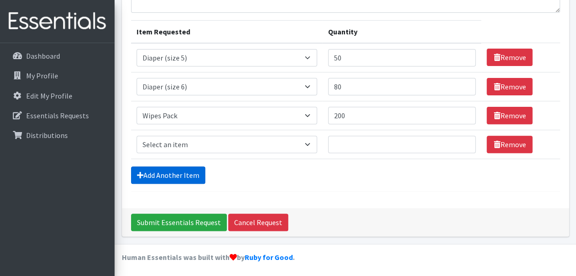  Describe the element at coordinates (57, 135) in the screenshot. I see `a: Distributions` at that location.